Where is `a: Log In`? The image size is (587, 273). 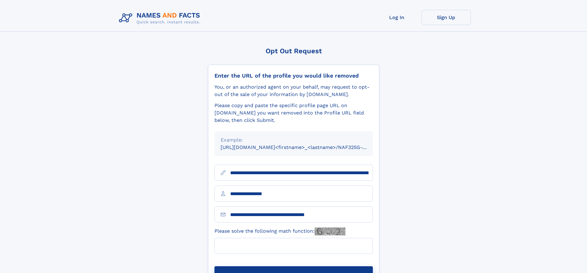 a: Log In is located at coordinates (397, 17).